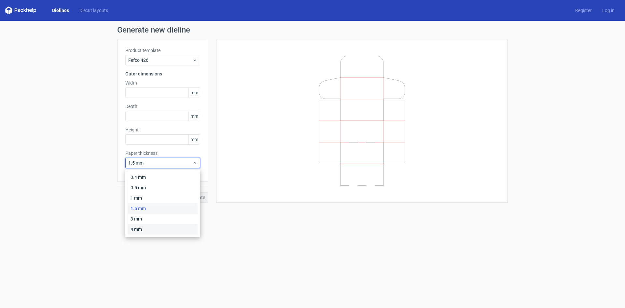 The image size is (625, 308). I want to click on label: Paper thickness, so click(163, 153).